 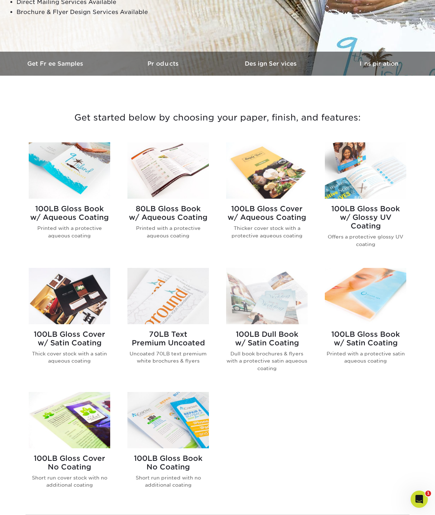 I want to click on img: 100LB Gloss Book<br/>w/ Satin Coating Brochures & Flyers, so click(x=365, y=296).